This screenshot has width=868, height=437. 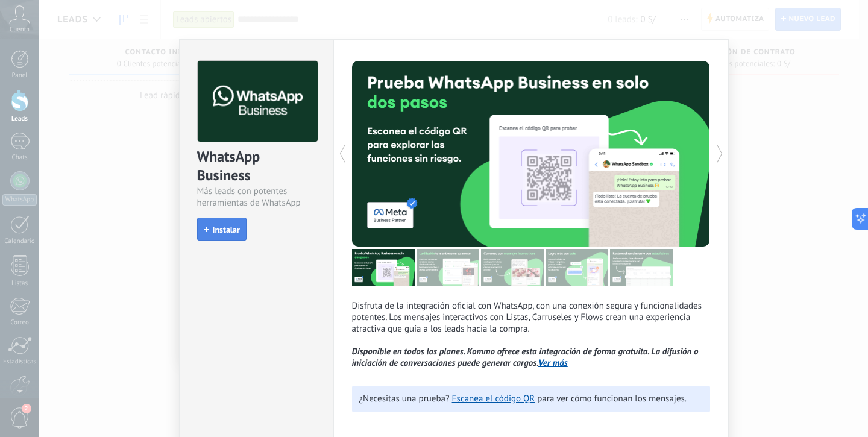 What do you see at coordinates (222, 229) in the screenshot?
I see `button: Instalar` at bounding box center [222, 229].